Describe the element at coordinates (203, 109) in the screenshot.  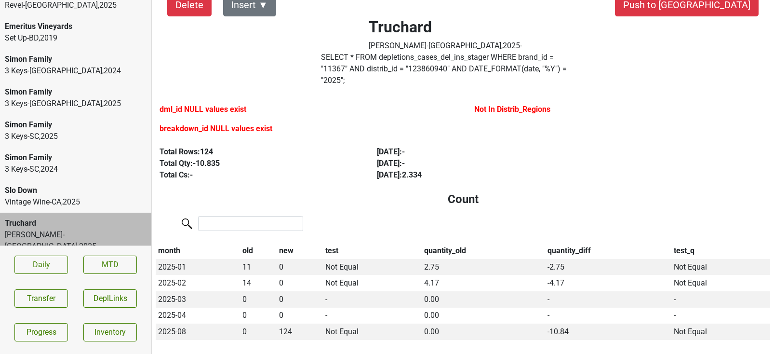
I see `label: dml_id NULL values exist` at that location.